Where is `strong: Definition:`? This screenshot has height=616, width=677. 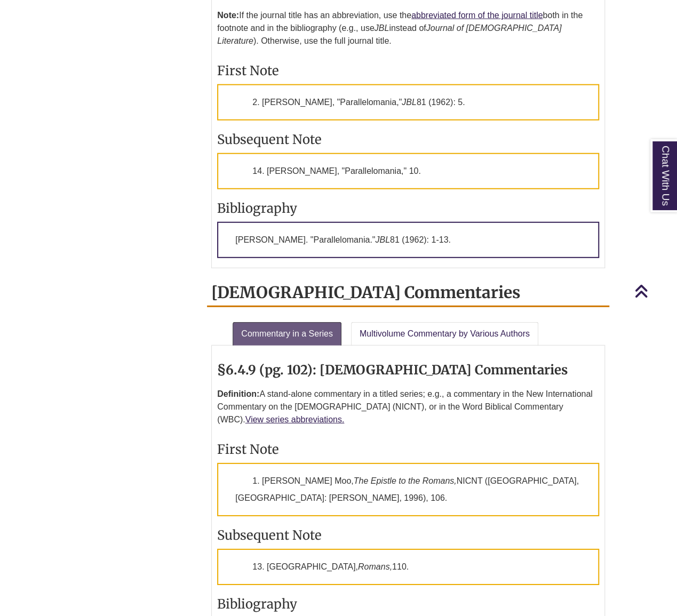 strong: Definition: is located at coordinates (238, 393).